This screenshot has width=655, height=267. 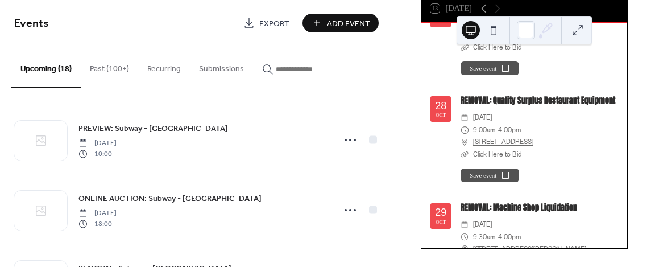 What do you see at coordinates (341, 23) in the screenshot?
I see `a: Add Event` at bounding box center [341, 23].